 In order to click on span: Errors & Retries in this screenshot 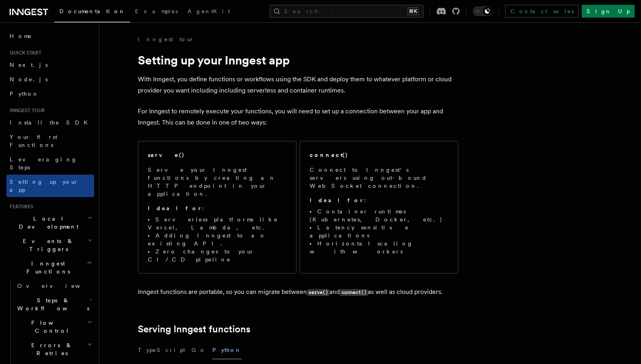, I will do `click(50, 349)`.